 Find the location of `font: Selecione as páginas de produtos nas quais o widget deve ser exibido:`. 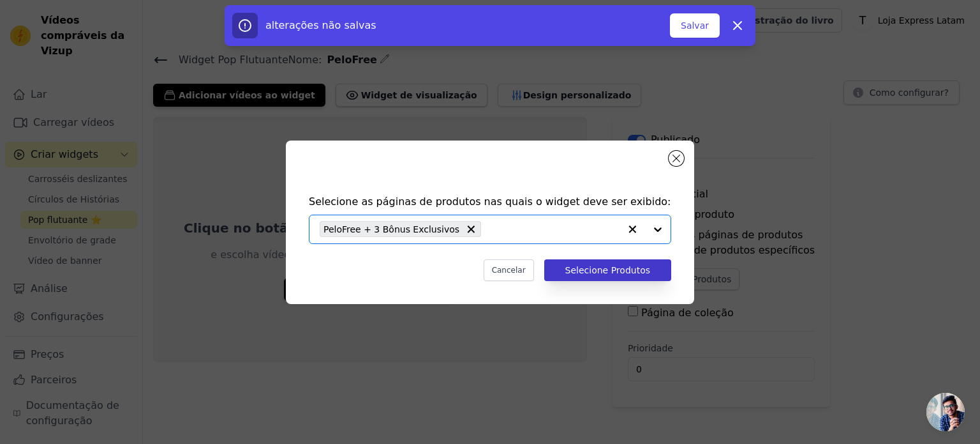

font: Selecione as páginas de produtos nas quais o widget deve ser exibido: is located at coordinates (490, 201).